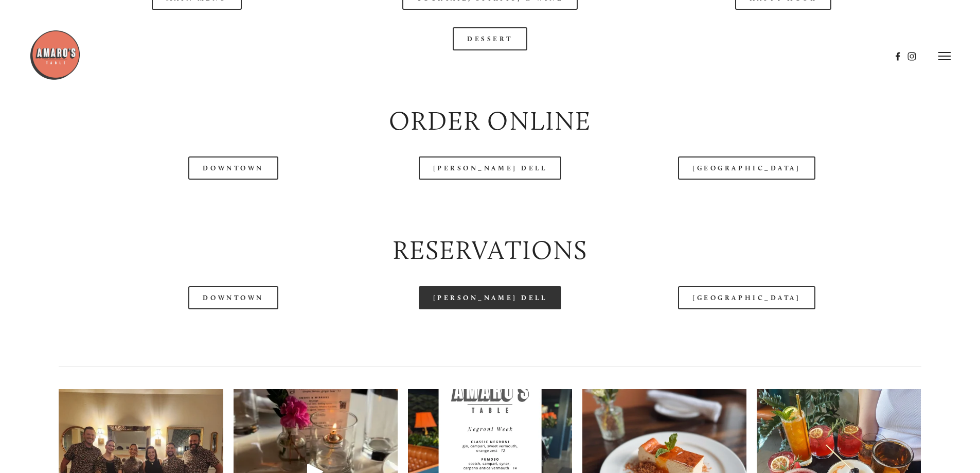 Image resolution: width=980 pixels, height=473 pixels. Describe the element at coordinates (55, 55) in the screenshot. I see `img: Amaro's Table` at that location.